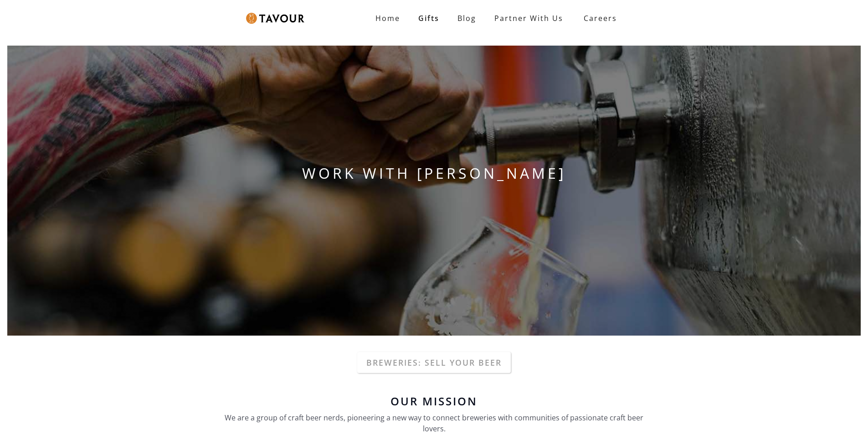 The image size is (868, 435). Describe the element at coordinates (467, 18) in the screenshot. I see `a: Blog` at that location.